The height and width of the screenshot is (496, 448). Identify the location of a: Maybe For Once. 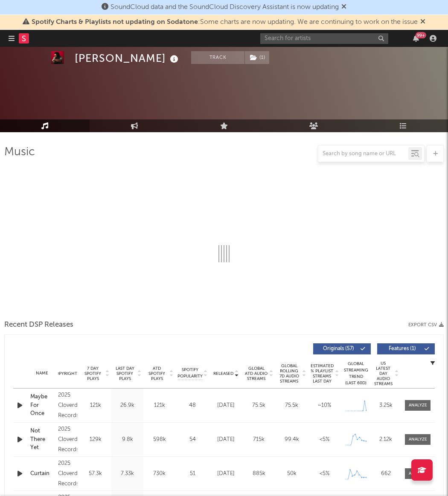
(42, 405).